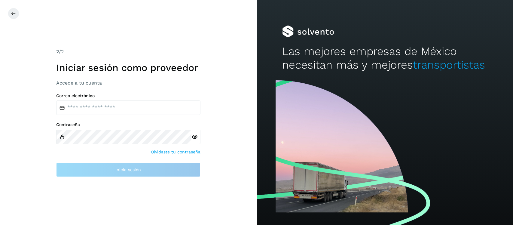  What do you see at coordinates (128, 124) in the screenshot?
I see `label: Contraseña` at bounding box center [128, 124].